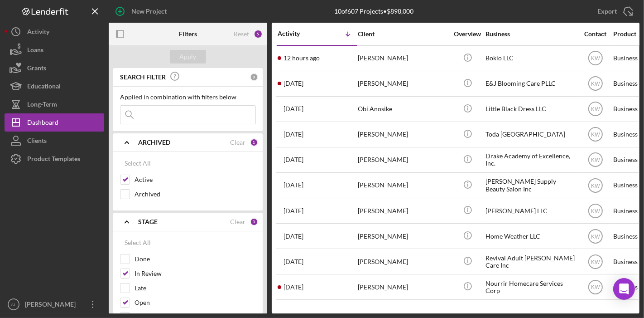 This screenshot has height=318, width=644. What do you see at coordinates (254, 222) in the screenshot?
I see `div: 3` at bounding box center [254, 222].